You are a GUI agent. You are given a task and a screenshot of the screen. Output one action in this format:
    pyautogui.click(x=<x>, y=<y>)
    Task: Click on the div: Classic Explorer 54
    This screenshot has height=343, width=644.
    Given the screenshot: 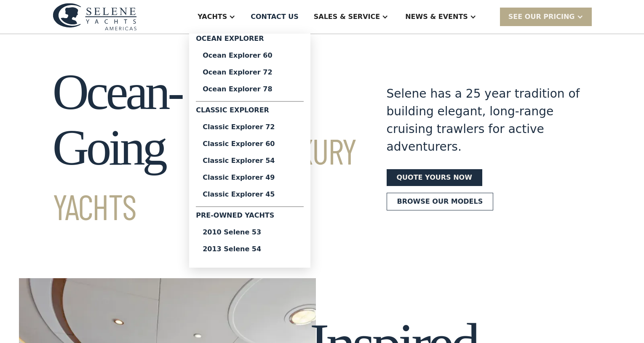 What is the action you would take?
    pyautogui.click(x=249, y=161)
    